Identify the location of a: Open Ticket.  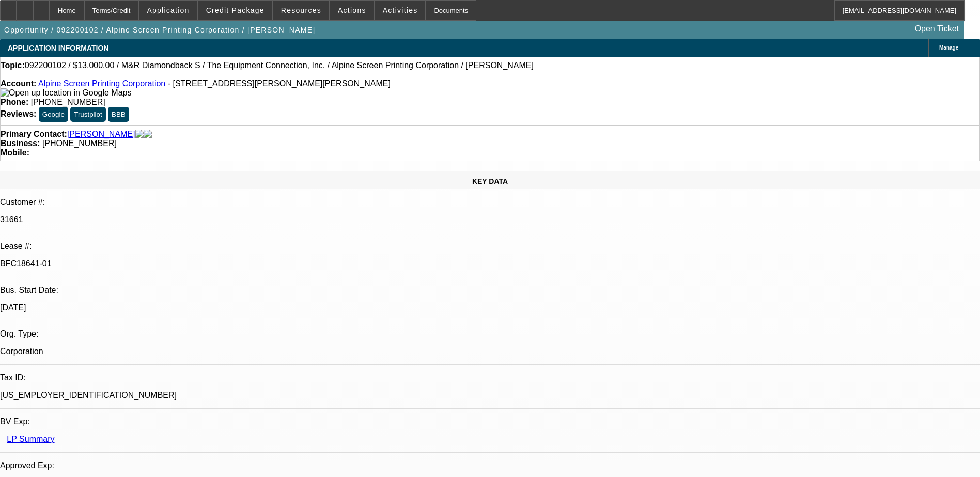
(937, 29).